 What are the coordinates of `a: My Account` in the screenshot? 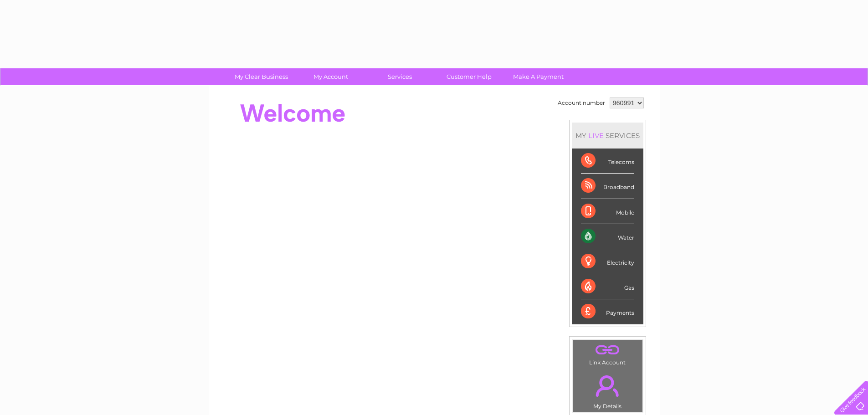 It's located at (330, 76).